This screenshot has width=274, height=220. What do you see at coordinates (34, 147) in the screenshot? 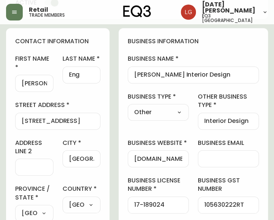
I see `label: address line 2` at bounding box center [34, 147].